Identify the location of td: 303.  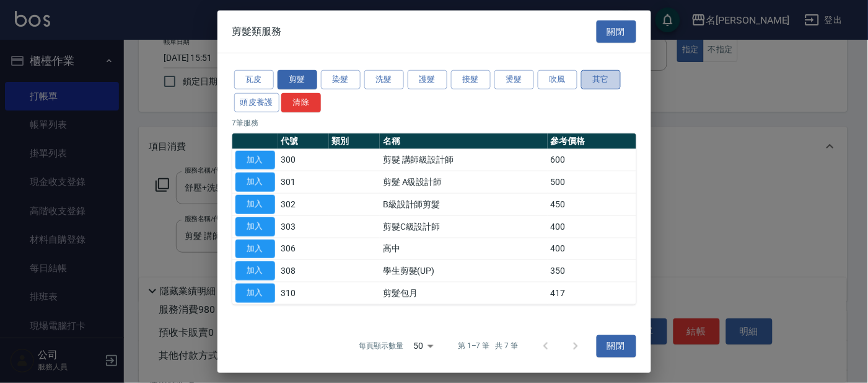
(304, 226).